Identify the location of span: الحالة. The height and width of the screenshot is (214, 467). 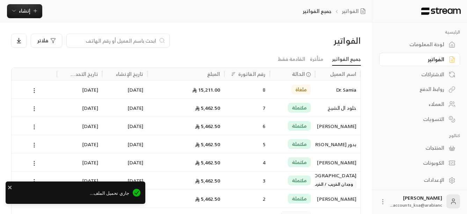
(298, 74).